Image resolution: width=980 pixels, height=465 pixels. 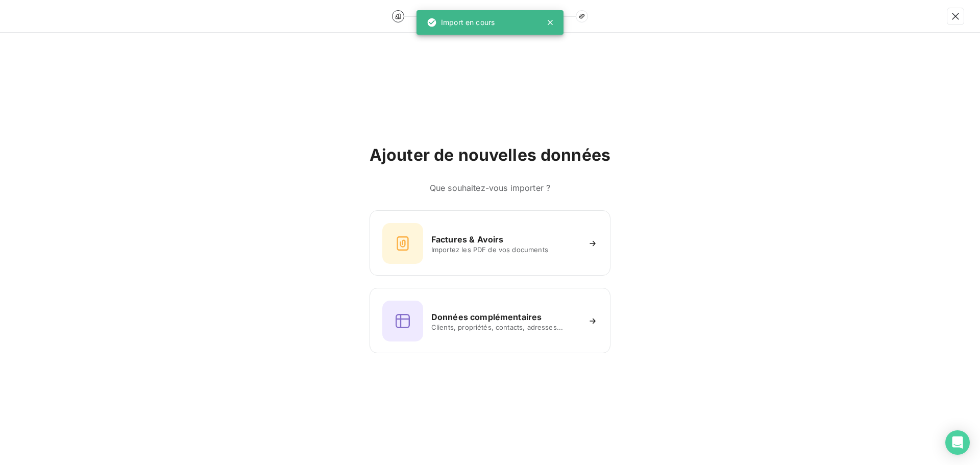 What do you see at coordinates (460, 23) in the screenshot?
I see `div: Import en cours` at bounding box center [460, 23].